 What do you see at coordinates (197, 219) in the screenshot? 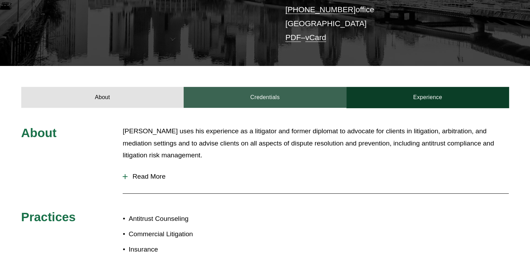
I see `p: Antitrust Counseling` at bounding box center [197, 219].